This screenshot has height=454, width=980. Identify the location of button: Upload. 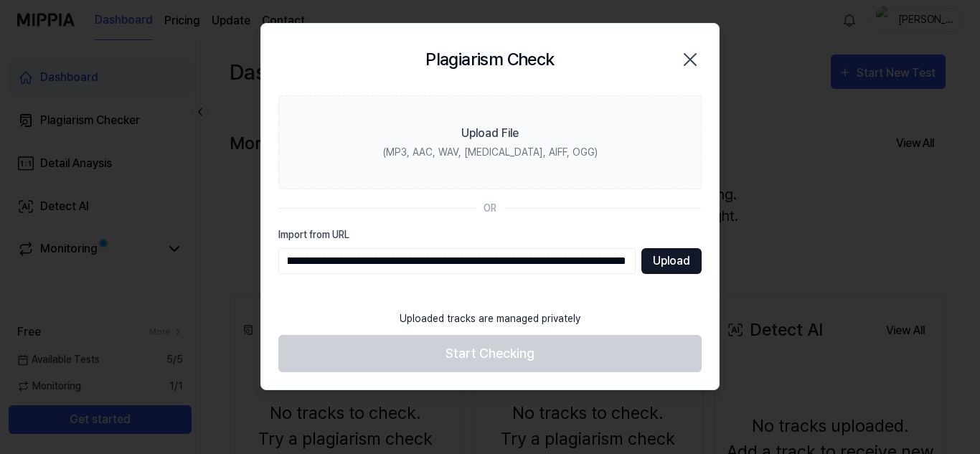
(671, 261).